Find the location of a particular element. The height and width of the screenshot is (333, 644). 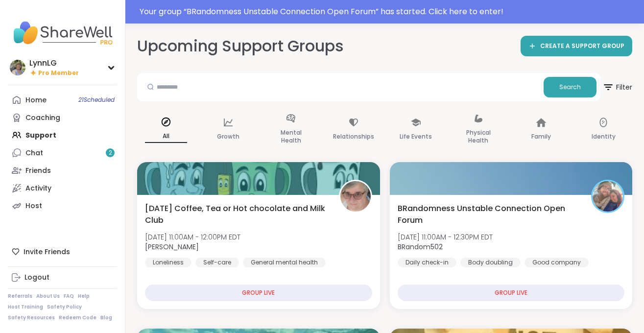

img: LynnLG is located at coordinates (17, 68).